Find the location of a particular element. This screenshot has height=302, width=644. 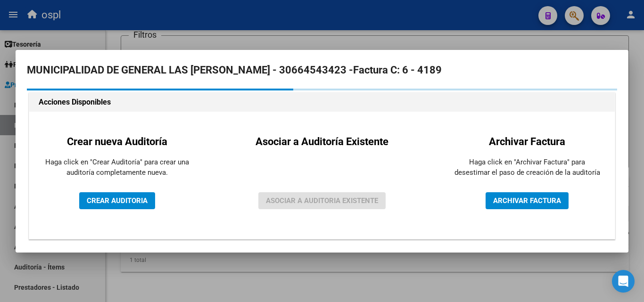

span: ASOCIAR A AUDITORIA EXISTENTE is located at coordinates (322, 201).